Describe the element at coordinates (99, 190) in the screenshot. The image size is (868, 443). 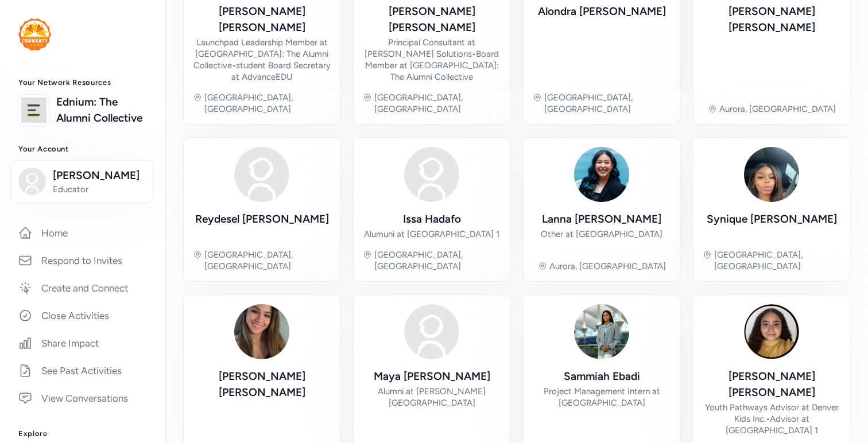
I see `span: Educator` at that location.